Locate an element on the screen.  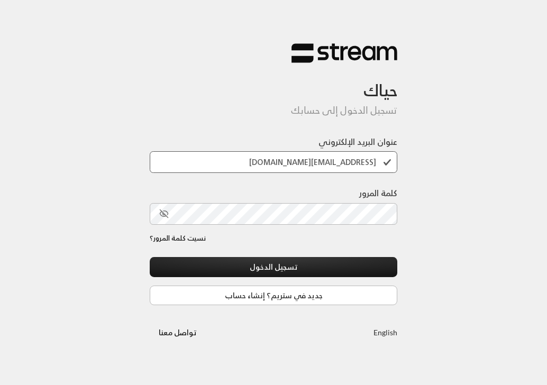
a: English is located at coordinates (385, 332).